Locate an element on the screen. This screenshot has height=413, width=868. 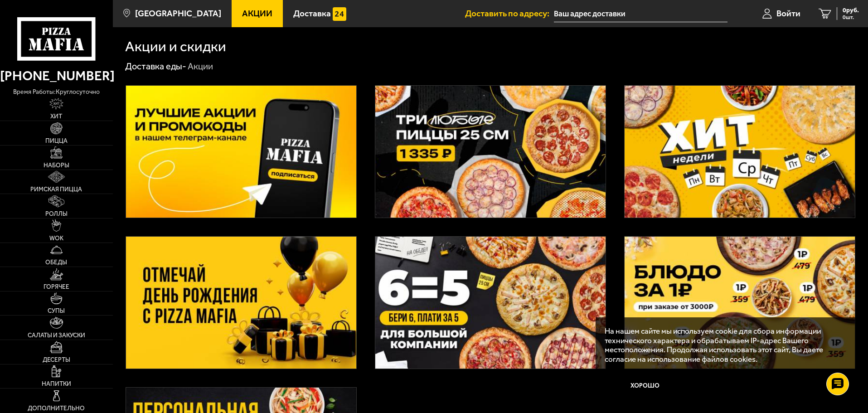
span: Войти is located at coordinates (788, 13).